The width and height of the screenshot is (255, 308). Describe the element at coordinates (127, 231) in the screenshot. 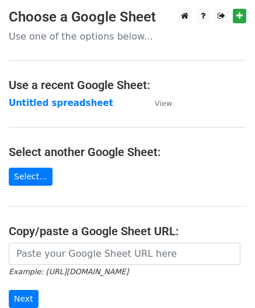

I see `h4: Copy/paste a Google Sheet URL:` at that location.